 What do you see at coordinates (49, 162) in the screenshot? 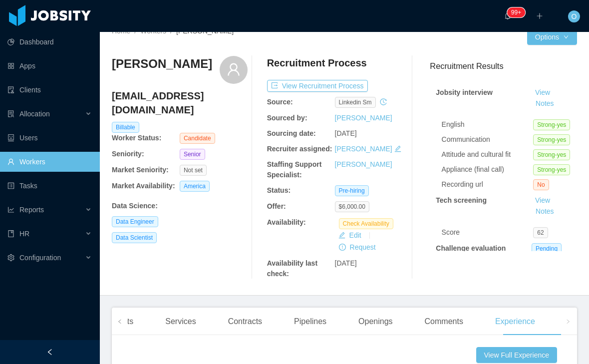
I see `a: icon: userWorkers` at bounding box center [49, 162].